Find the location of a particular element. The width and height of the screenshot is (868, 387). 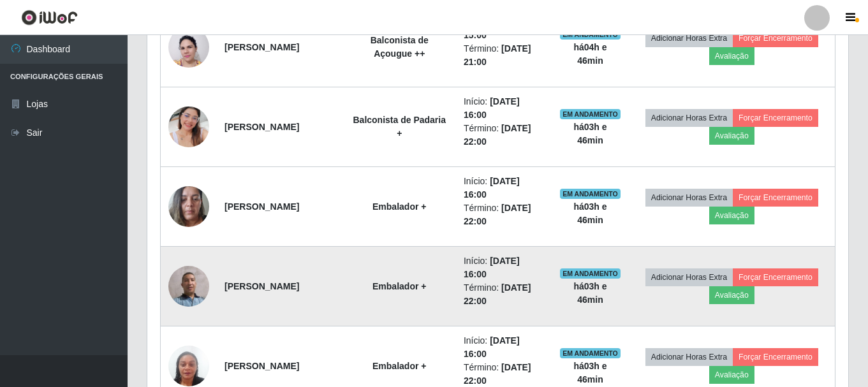

img: 1708364606338.jpeg is located at coordinates (189, 127).